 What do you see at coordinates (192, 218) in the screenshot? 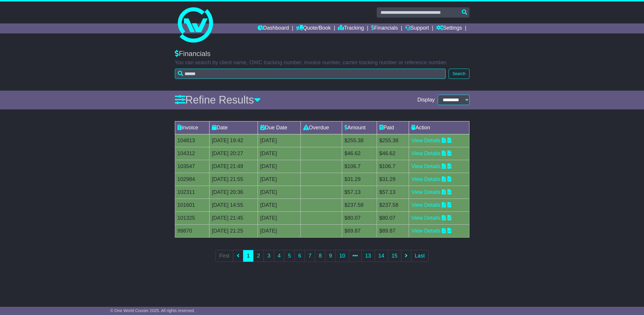
I see `td: 101325` at bounding box center [192, 218].